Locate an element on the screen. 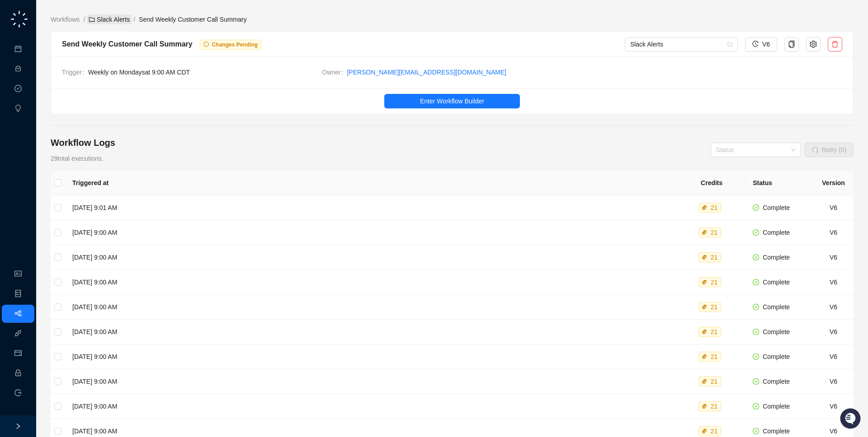 This screenshot has height=437, width=868. th: Credits is located at coordinates (711, 183).